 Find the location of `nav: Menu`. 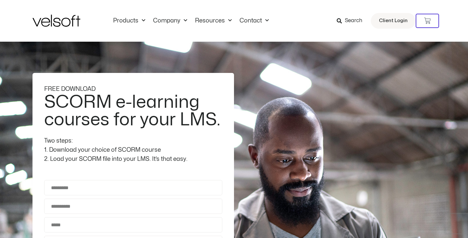

nav: Menu is located at coordinates (191, 21).